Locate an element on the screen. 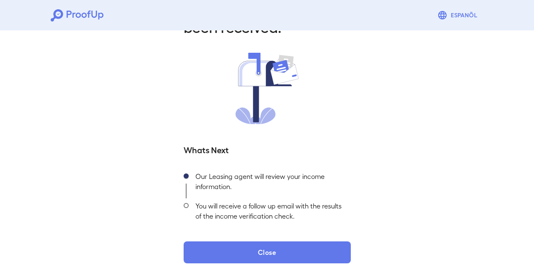  img: received.svg is located at coordinates (267, 88).